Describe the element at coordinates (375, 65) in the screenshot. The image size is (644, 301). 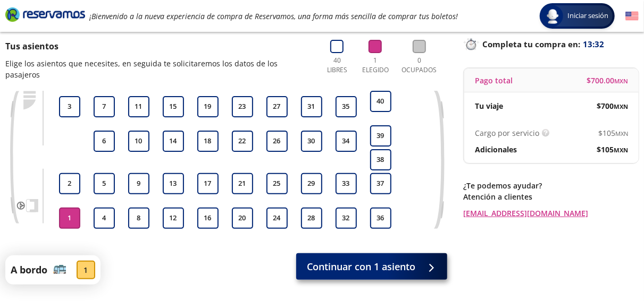
I see `p: 1 Elegido` at that location.